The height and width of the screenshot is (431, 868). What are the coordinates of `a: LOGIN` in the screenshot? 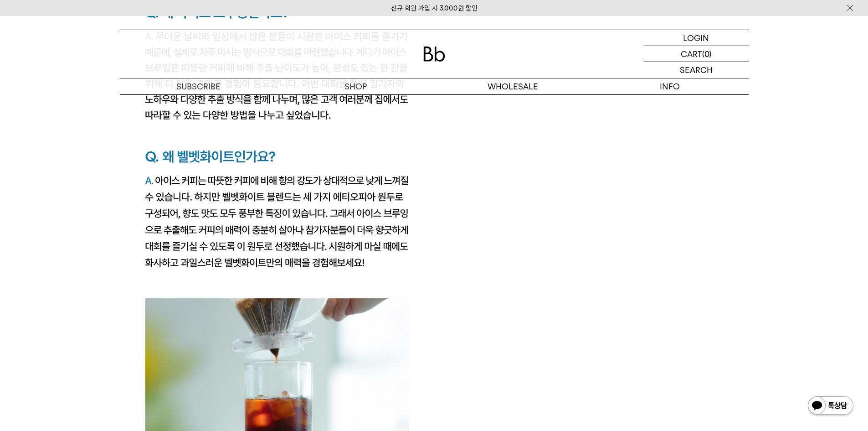 It's located at (696, 38).